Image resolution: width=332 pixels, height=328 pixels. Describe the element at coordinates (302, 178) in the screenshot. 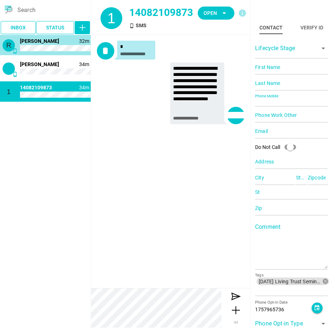

I see `input: State` at that location.